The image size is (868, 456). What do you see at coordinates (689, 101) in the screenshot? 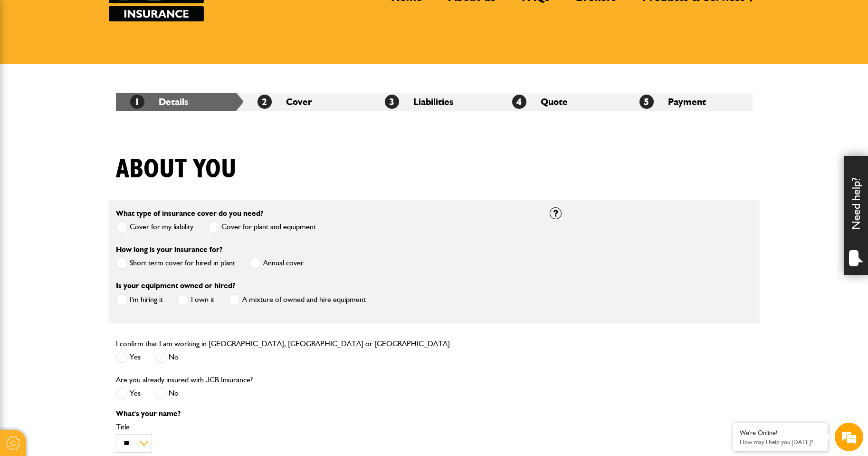
I see `li: Payment` at bounding box center [689, 101].